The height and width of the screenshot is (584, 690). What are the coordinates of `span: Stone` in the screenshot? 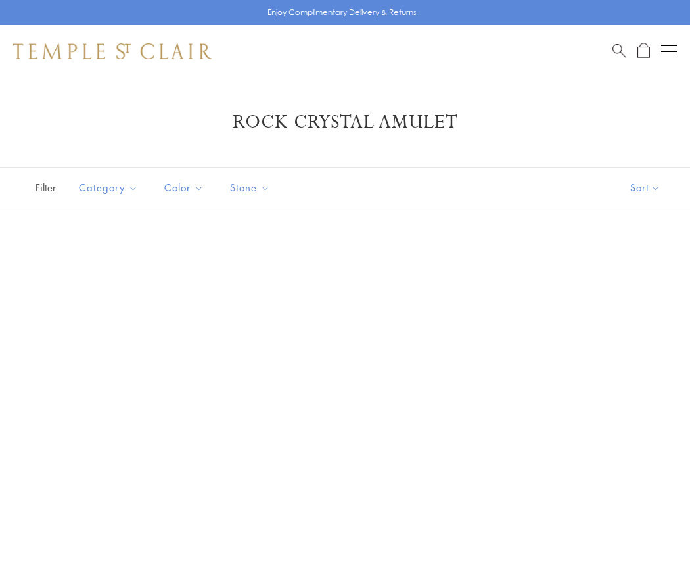 It's located at (252, 187).